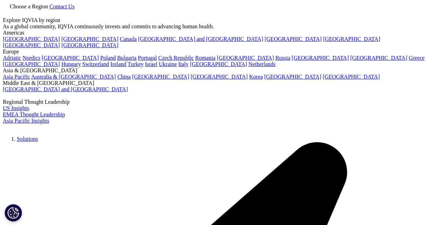 The image size is (440, 225). Describe the element at coordinates (206, 58) in the screenshot. I see `a: Romania` at that location.